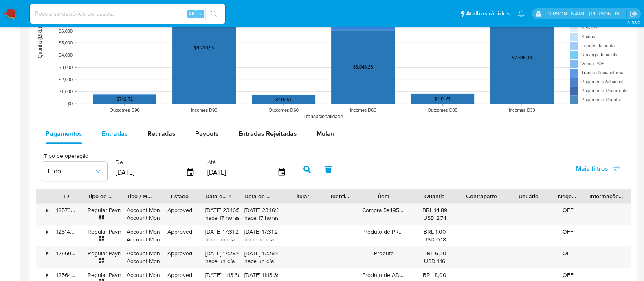 This screenshot has height=281, width=644. Describe the element at coordinates (191, 13) in the screenshot. I see `span: Alt` at that location.